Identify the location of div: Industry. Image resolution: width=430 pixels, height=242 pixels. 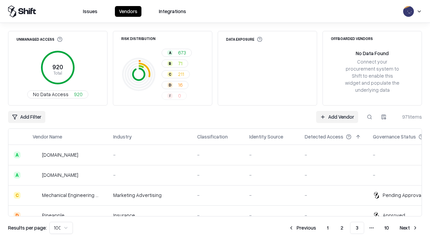
(122, 136).